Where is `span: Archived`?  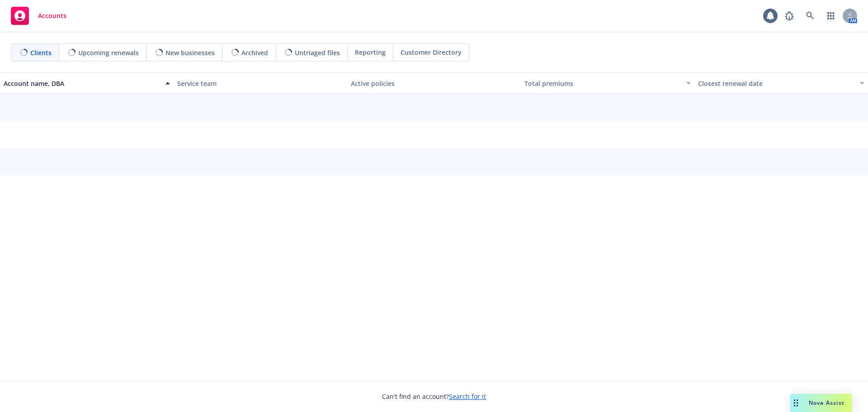 span: Archived is located at coordinates (255, 53).